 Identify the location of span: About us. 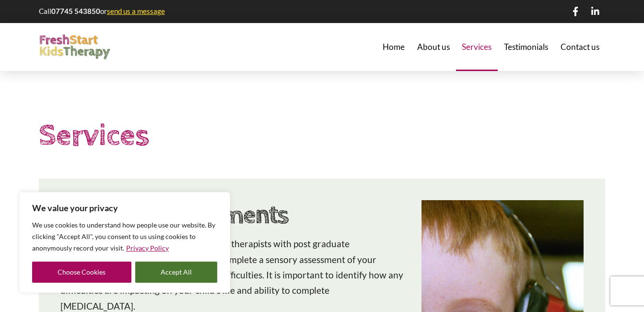
(434, 46).